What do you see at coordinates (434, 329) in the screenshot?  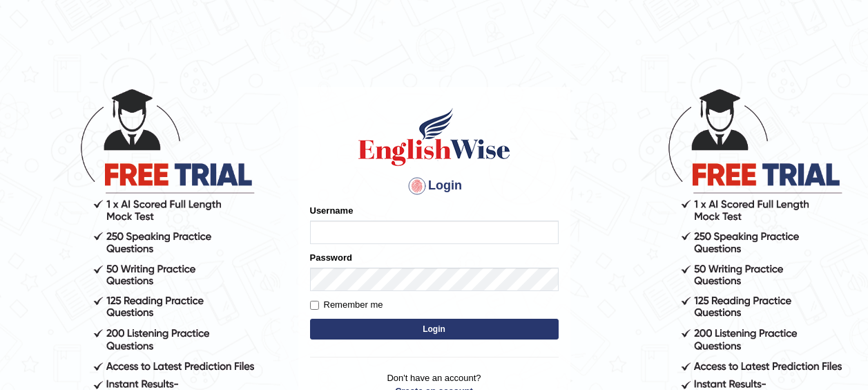 I see `button: Login` at bounding box center [434, 329].